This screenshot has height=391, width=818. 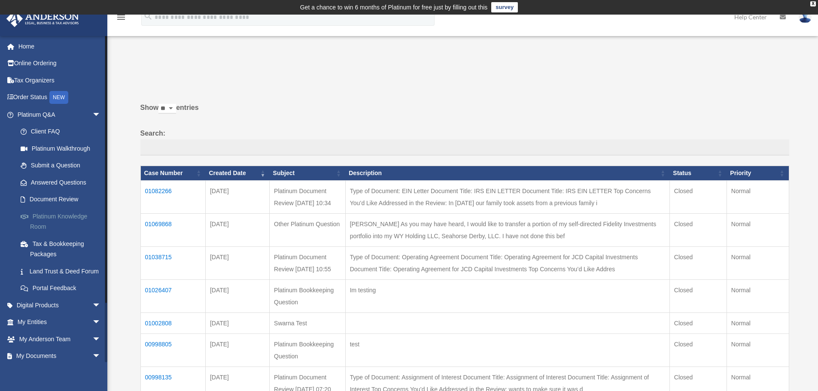 What do you see at coordinates (173, 173) in the screenshot?
I see `th: Case Number: activate to sort column ascending` at bounding box center [173, 173].